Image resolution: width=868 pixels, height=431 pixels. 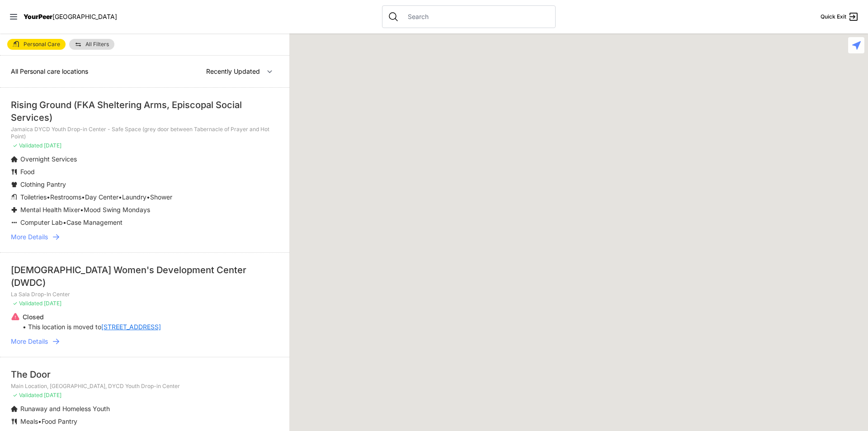 What do you see at coordinates (145, 375) in the screenshot?
I see `div: The Door` at bounding box center [145, 375].